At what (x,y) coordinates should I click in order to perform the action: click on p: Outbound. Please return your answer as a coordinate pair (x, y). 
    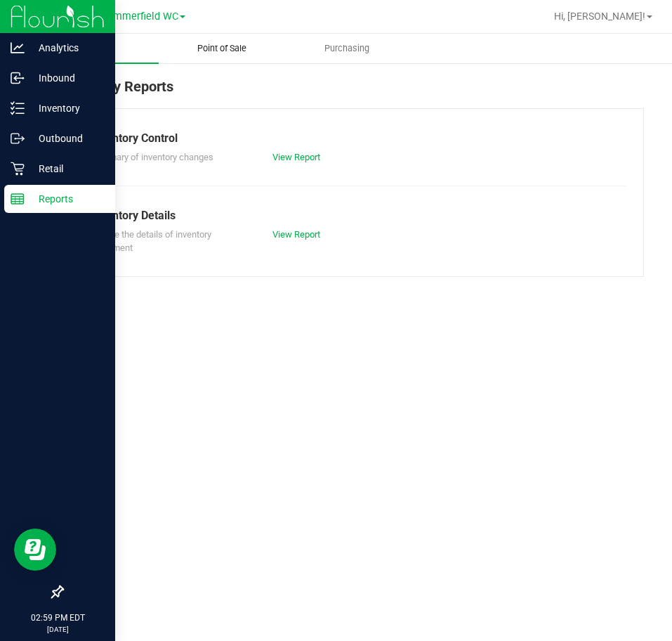
    Looking at the image, I should click on (67, 138).